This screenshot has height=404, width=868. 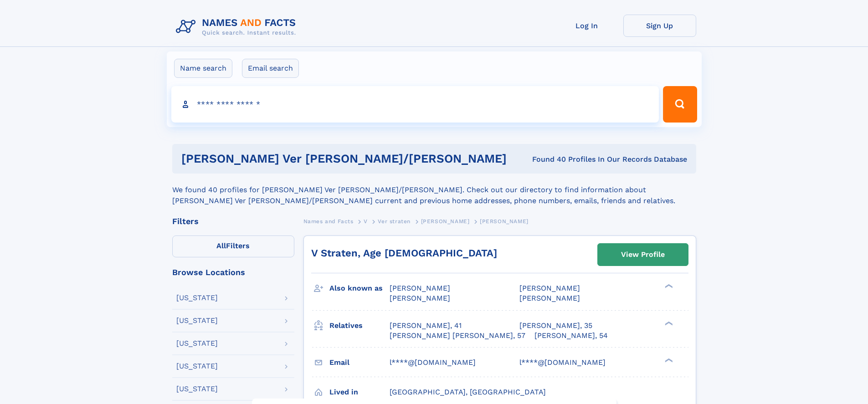 I want to click on span: Ver straten, so click(x=395, y=222).